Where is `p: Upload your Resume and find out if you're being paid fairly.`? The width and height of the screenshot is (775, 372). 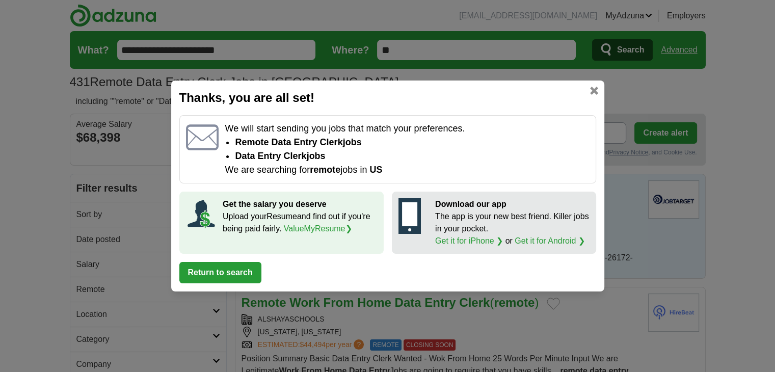 p: Upload your Resume and find out if you're being paid fairly. is located at coordinates (300, 223).